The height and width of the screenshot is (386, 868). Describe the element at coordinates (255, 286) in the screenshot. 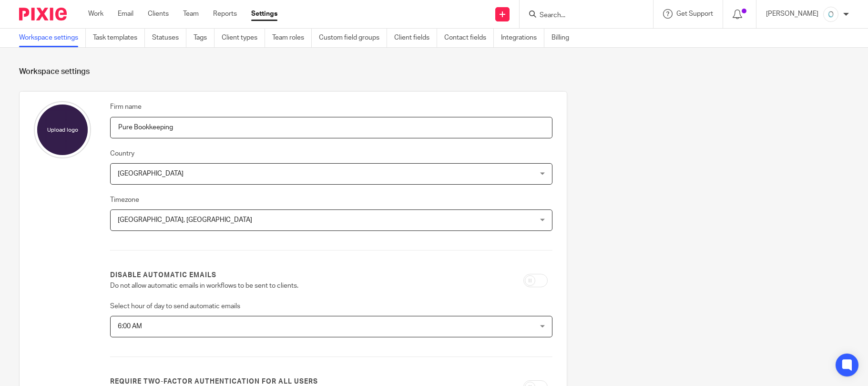

I see `p: Do not allow automatic emails in workflows to be sent to clients.` at that location.